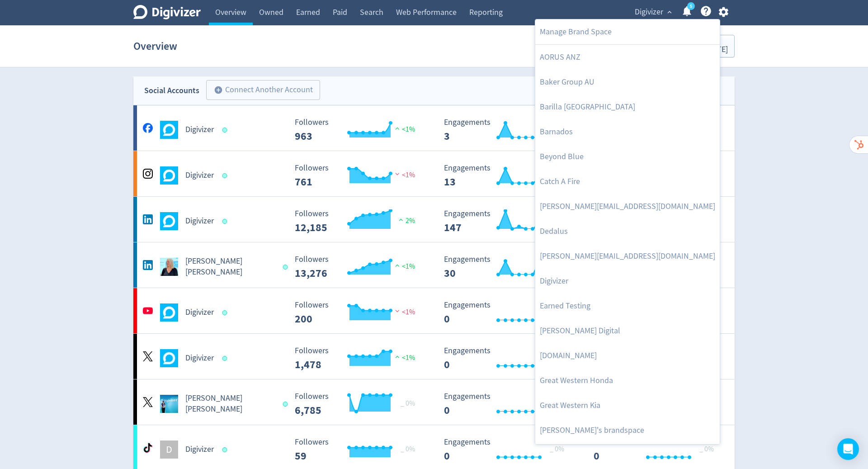 The height and width of the screenshot is (469, 868). I want to click on a: Great Western Honda, so click(627, 381).